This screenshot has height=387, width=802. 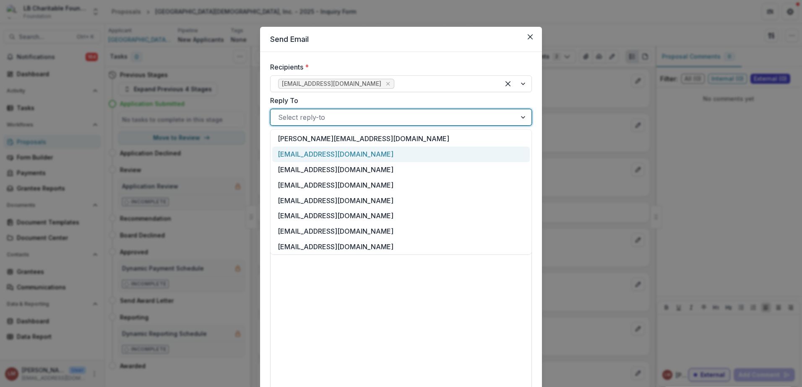 I want to click on label: Reply To, so click(x=398, y=101).